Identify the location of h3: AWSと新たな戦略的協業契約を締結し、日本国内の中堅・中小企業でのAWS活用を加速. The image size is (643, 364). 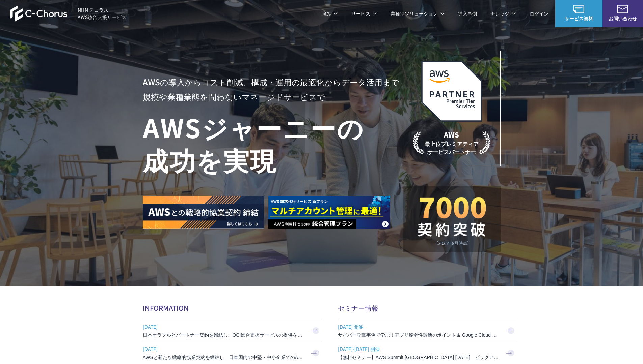
(224, 358).